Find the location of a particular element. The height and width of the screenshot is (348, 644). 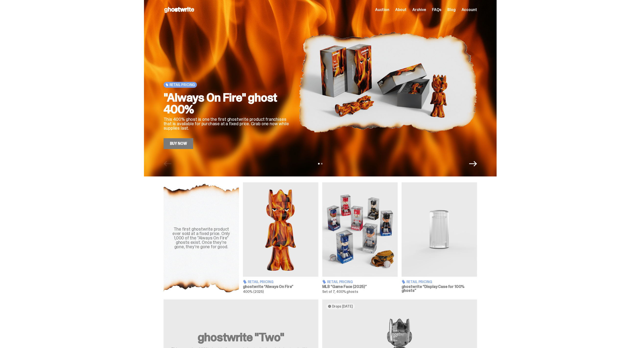

h3: MLB “Game Face (2025)” is located at coordinates (360, 287).